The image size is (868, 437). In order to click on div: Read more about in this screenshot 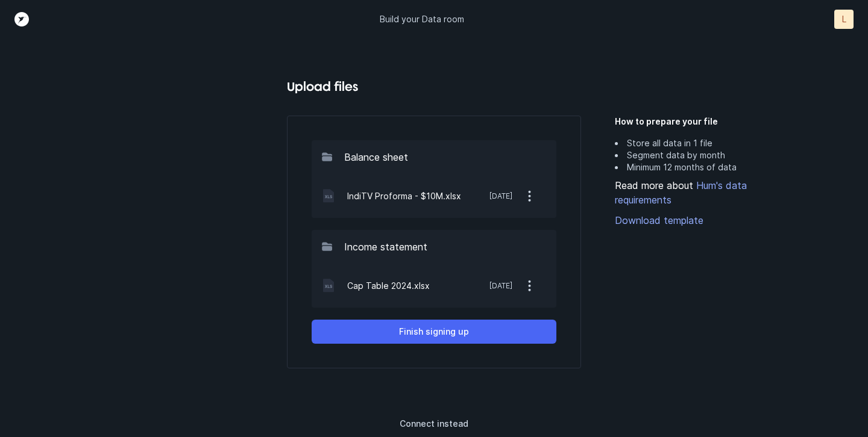, I will do `click(705, 193)`.